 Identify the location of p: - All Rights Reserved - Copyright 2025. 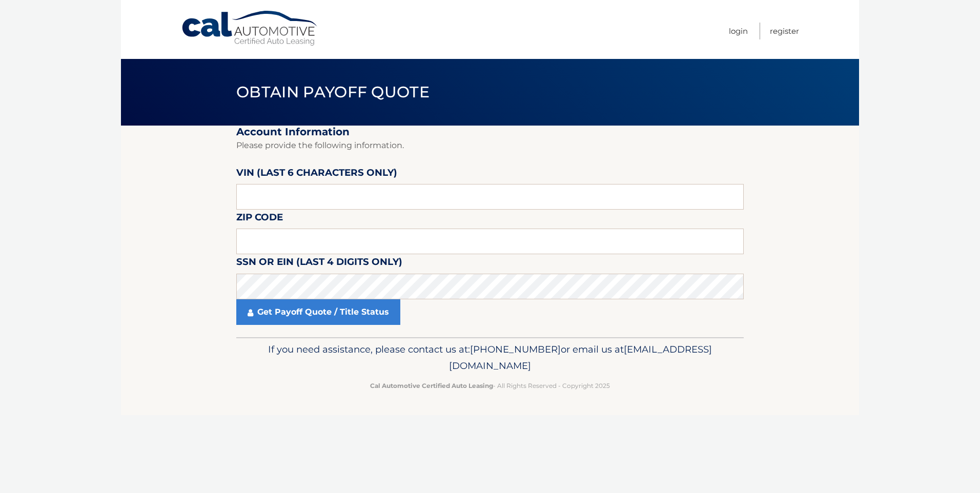
(490, 385).